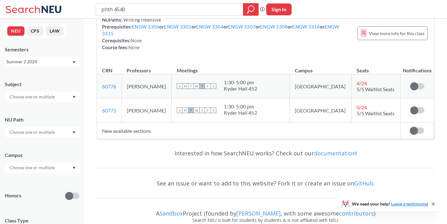  Describe the element at coordinates (362, 83) in the screenshot. I see `span: 4 / 24` at that location.